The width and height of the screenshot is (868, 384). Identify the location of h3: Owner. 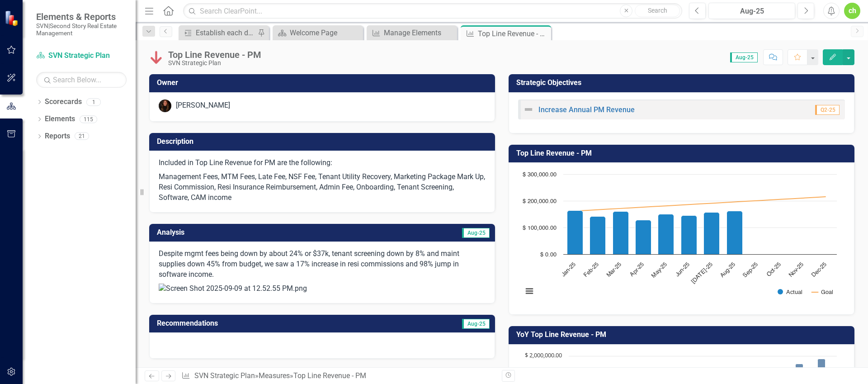
(324, 83).